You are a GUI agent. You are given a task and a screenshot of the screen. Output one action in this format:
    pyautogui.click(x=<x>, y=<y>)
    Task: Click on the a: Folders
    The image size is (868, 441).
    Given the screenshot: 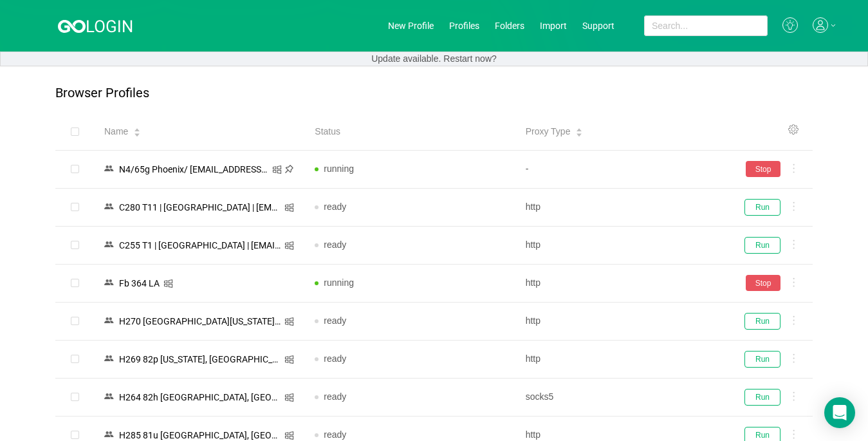 What is the action you would take?
    pyautogui.click(x=510, y=26)
    